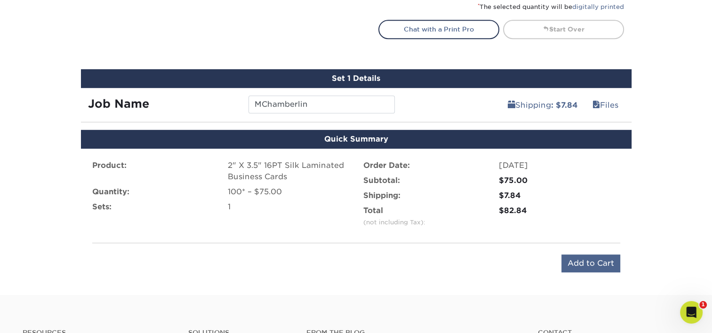 The width and height of the screenshot is (712, 333). I want to click on label: Order Date:, so click(386, 166).